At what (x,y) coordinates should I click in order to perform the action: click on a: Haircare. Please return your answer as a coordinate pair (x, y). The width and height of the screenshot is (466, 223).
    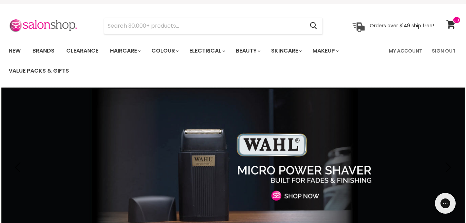
    Looking at the image, I should click on (125, 51).